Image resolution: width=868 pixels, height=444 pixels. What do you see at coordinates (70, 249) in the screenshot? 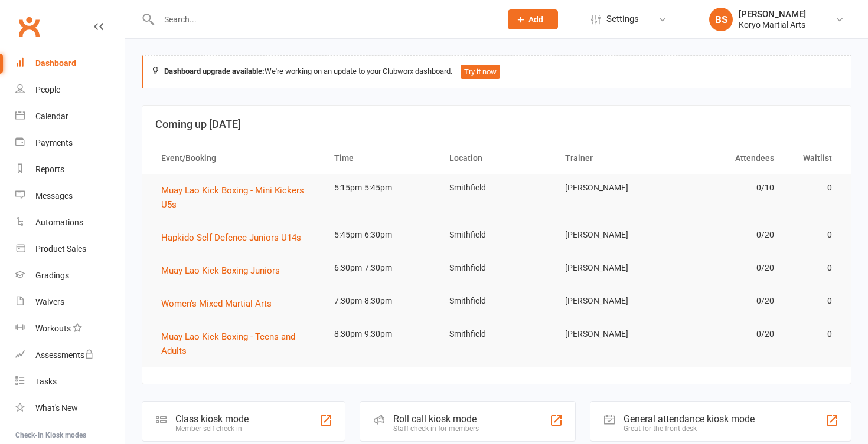
I see `a: Product Sales` at bounding box center [70, 249].